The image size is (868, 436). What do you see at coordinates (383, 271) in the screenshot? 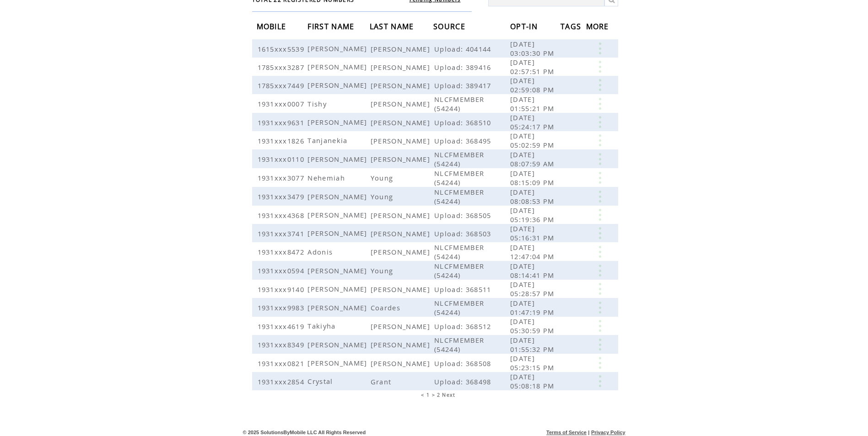
I see `span: Young` at bounding box center [383, 271].